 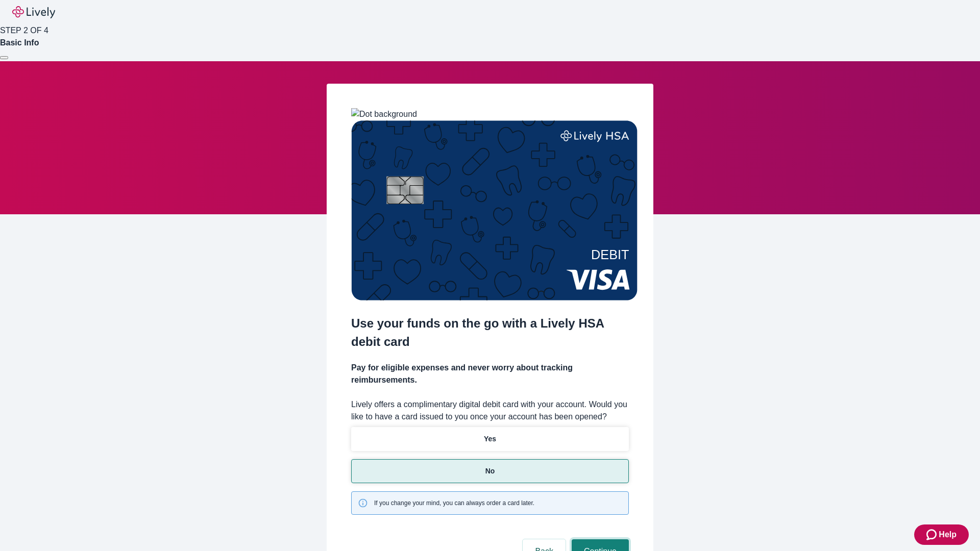 I want to click on img: Debit card, so click(x=494, y=210).